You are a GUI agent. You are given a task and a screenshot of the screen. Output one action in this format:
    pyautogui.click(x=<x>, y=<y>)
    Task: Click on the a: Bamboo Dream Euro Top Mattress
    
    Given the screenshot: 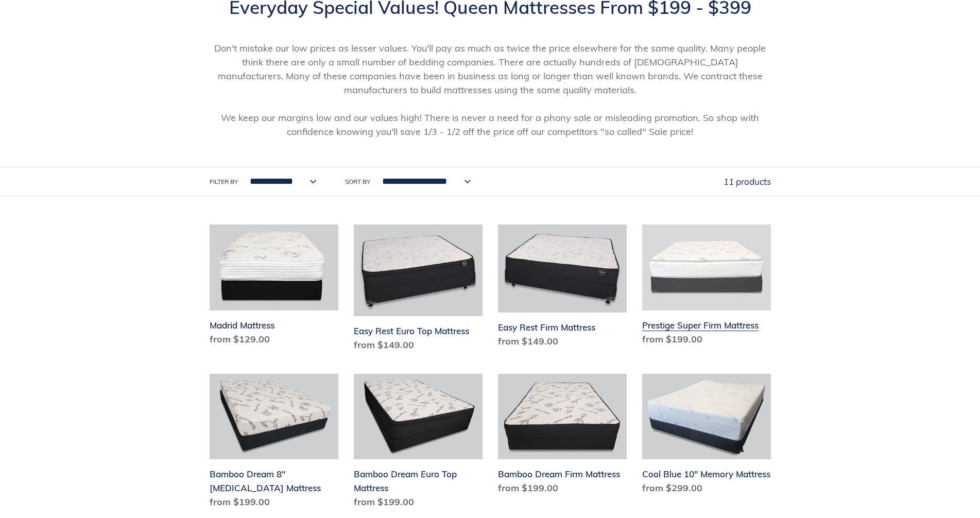 What is the action you would take?
    pyautogui.click(x=418, y=444)
    